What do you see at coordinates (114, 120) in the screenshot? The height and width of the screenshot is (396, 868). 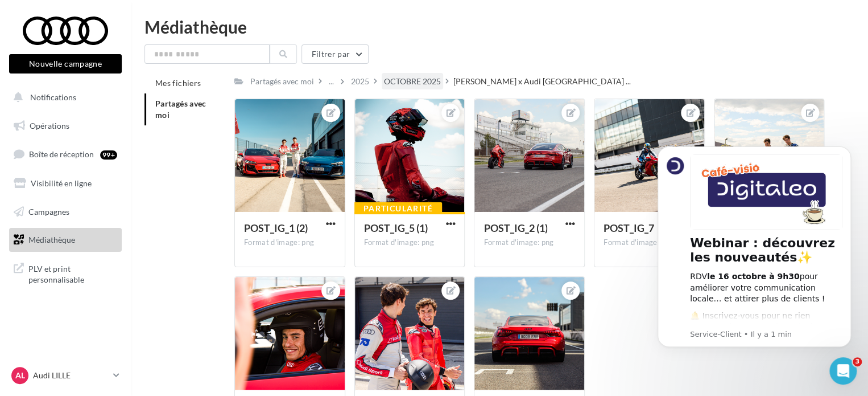 I see `p: Comment pouvons-nous vous aider ?` at bounding box center [114, 120].